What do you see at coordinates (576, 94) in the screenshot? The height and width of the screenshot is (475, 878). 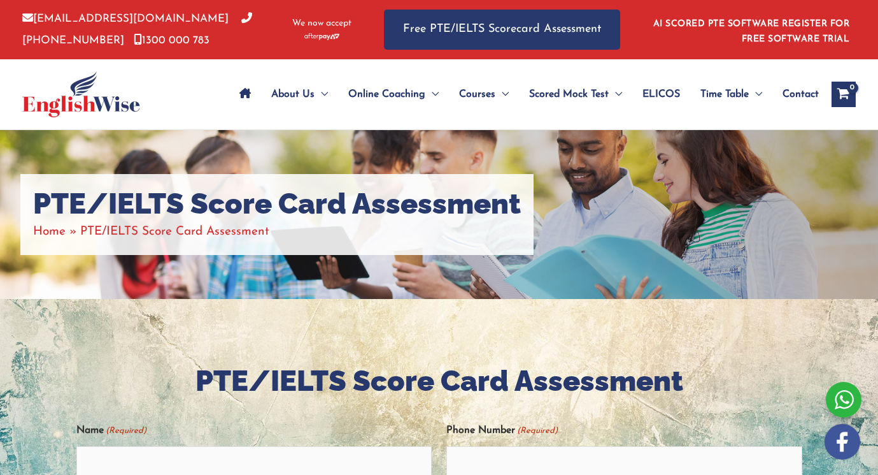 I see `a: Scored Mock TestMenu Toggle` at bounding box center [576, 94].